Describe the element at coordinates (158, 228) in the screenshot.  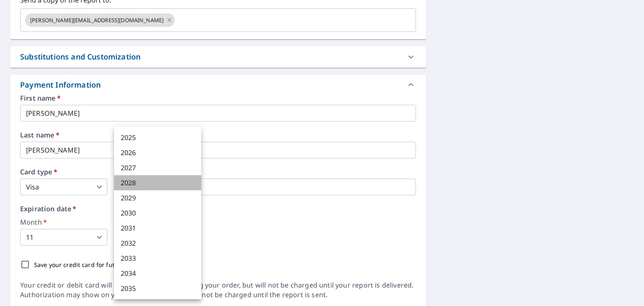
I see `li: 2031` at that location.